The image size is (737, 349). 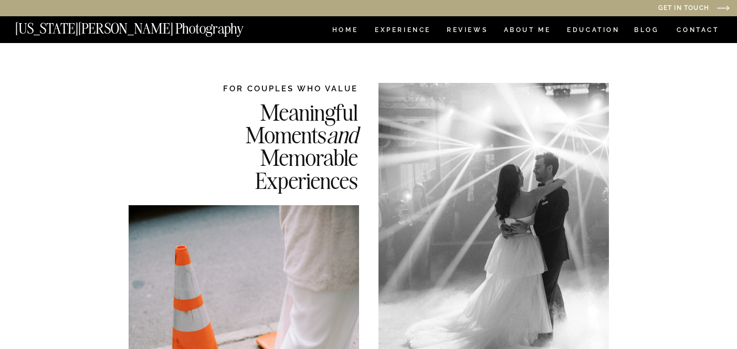 I want to click on a: CONTACT, so click(x=698, y=30).